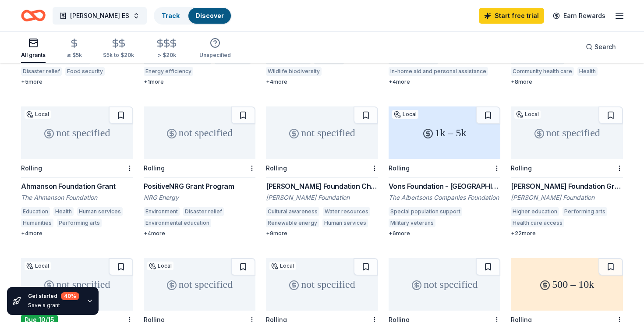 This screenshot has height=322, width=644. What do you see at coordinates (535, 212) in the screenshot?
I see `div: Higher education` at bounding box center [535, 212].